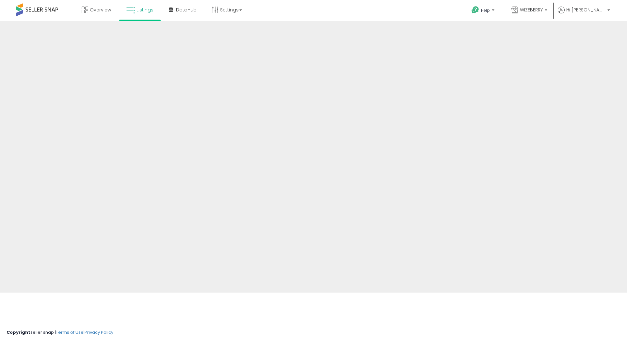 Image resolution: width=627 pixels, height=339 pixels. I want to click on span: WIZEBERRY, so click(531, 10).